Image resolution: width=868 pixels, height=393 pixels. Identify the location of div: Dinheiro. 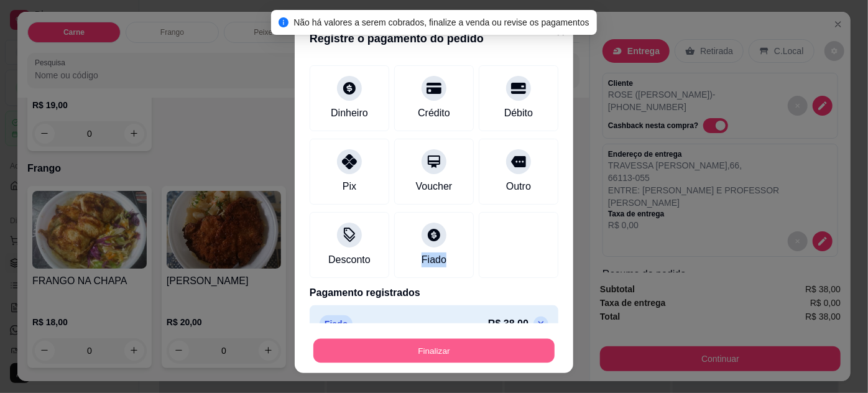
(350, 113).